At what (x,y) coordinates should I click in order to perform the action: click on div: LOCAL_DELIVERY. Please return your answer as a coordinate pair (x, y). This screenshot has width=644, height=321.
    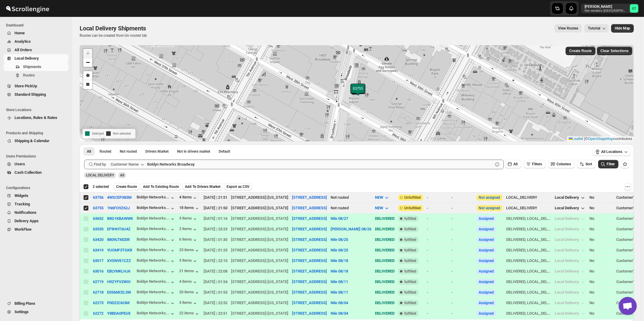
    Looking at the image, I should click on (528, 208).